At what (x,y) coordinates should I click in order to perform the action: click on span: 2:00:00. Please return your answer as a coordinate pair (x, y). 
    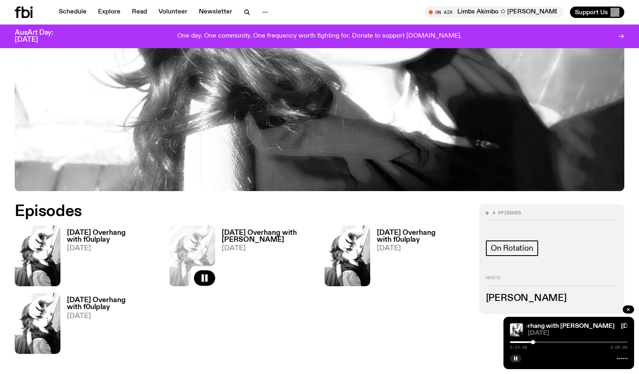
    Looking at the image, I should click on (619, 347).